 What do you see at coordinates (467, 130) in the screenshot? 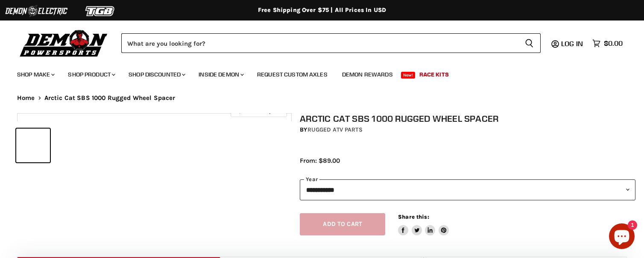
I see `div: by` at bounding box center [467, 130].